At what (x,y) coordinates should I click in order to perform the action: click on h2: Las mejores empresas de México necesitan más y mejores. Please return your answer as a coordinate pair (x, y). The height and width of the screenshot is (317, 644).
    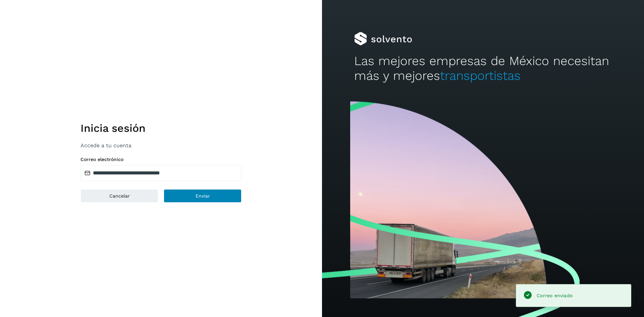
    Looking at the image, I should click on (483, 68).